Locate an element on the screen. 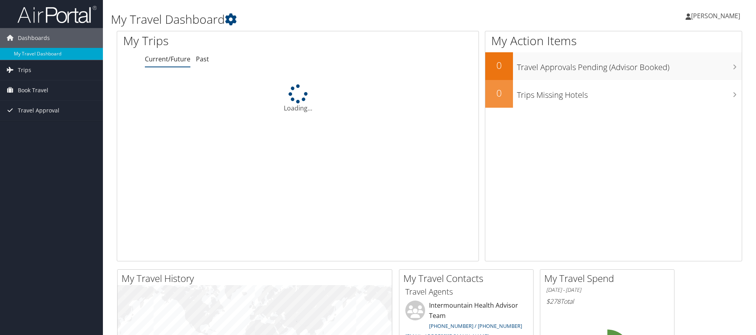 The height and width of the screenshot is (335, 756). span: $278 is located at coordinates (553, 301).